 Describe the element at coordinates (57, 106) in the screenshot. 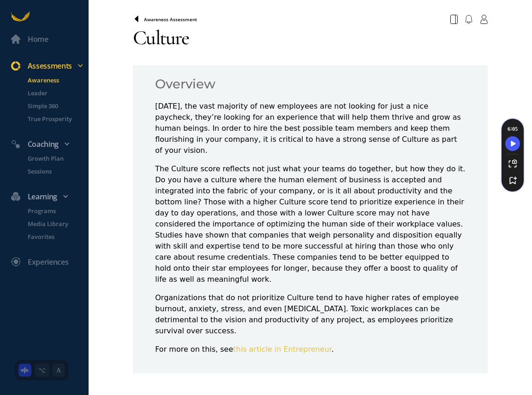

I see `p: Simple 360` at that location.